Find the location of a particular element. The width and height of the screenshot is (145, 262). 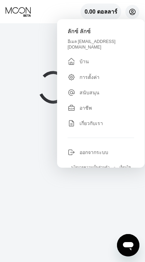

div: บ้าน is located at coordinates (84, 61).